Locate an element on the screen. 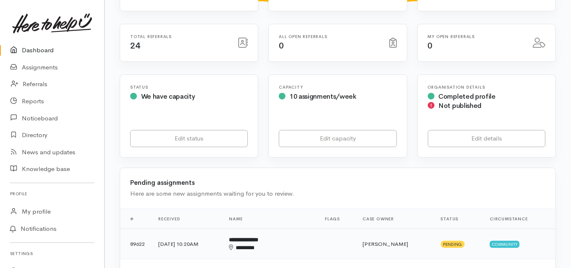 This screenshot has width=571, height=268. span: 10 assignments/week is located at coordinates (323, 96).